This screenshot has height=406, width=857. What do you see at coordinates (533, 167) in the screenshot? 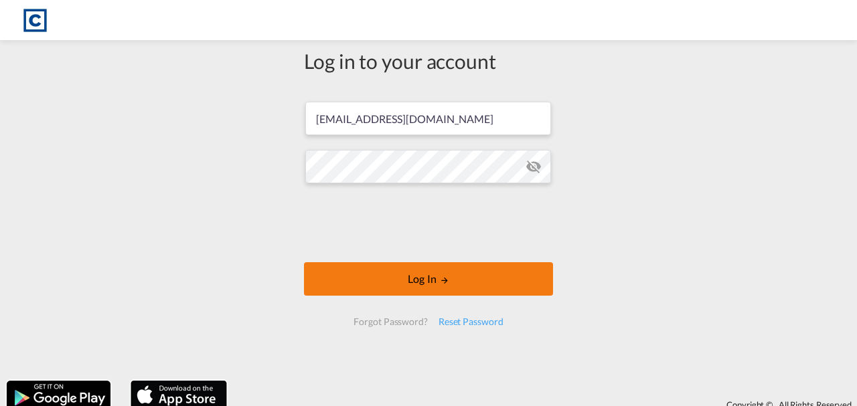
I see `md-icon: icon-eye-off` at bounding box center [533, 167].